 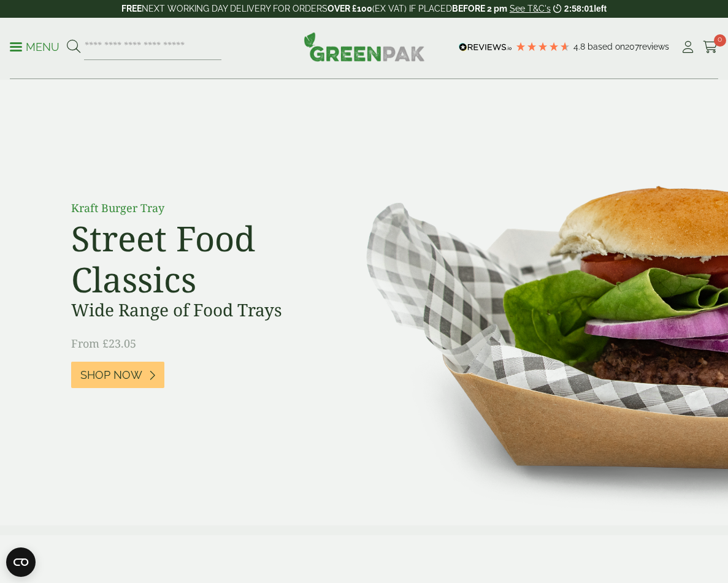 I want to click on a: See T&C's, so click(x=530, y=8).